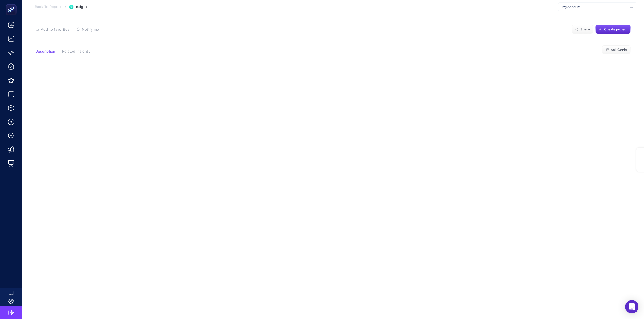 Image resolution: width=644 pixels, height=319 pixels. Describe the element at coordinates (585, 29) in the screenshot. I see `span: Share` at that location.